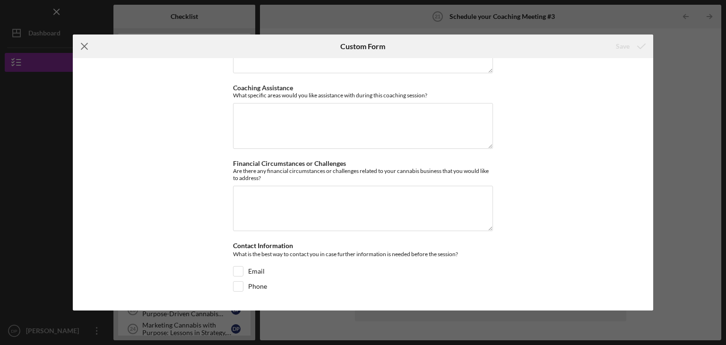  Describe the element at coordinates (630, 46) in the screenshot. I see `button: Save` at that location.